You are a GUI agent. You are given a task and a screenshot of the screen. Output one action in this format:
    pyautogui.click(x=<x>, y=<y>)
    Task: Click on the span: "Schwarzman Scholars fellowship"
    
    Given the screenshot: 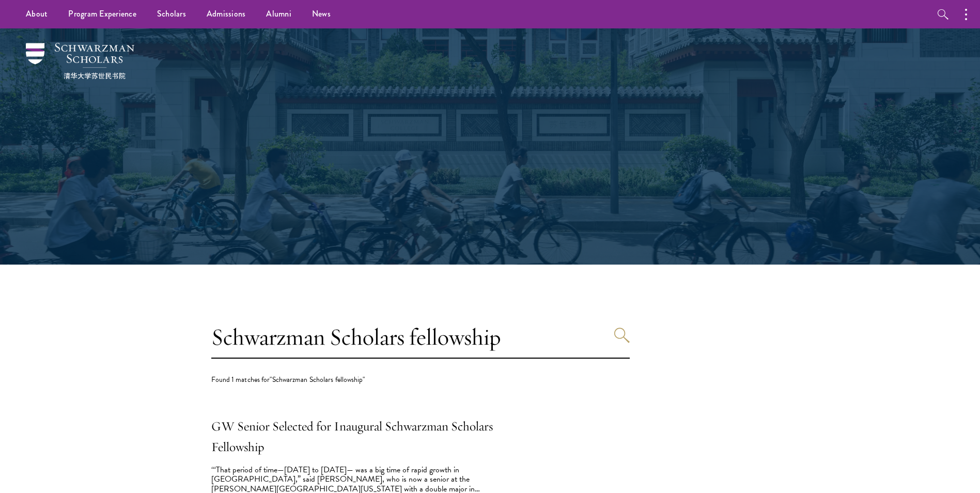 What is the action you would take?
    pyautogui.click(x=316, y=380)
    